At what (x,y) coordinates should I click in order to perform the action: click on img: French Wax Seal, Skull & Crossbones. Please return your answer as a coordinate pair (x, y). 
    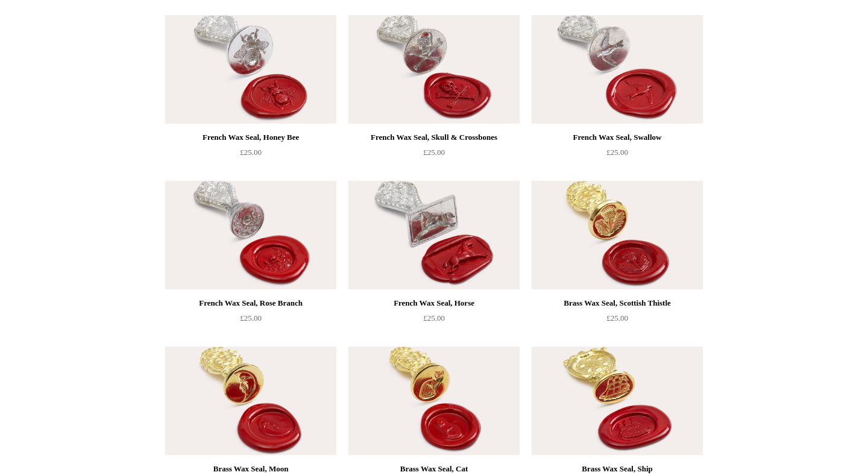
    Looking at the image, I should click on (434, 70).